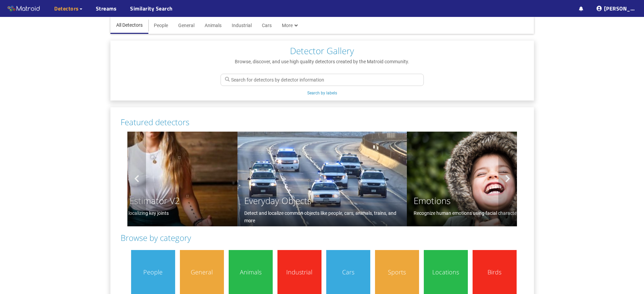  What do you see at coordinates (67, 9) in the screenshot?
I see `span: Detectors` at bounding box center [67, 9].